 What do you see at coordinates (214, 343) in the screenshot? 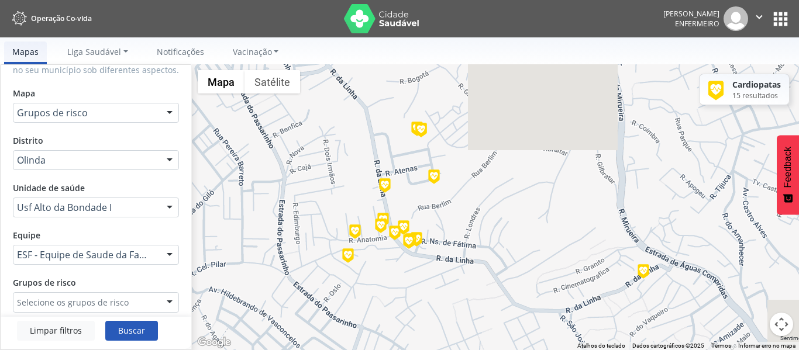
I see `a: Abrir esta área no Google Maps (abre uma nova janela)` at bounding box center [214, 343].